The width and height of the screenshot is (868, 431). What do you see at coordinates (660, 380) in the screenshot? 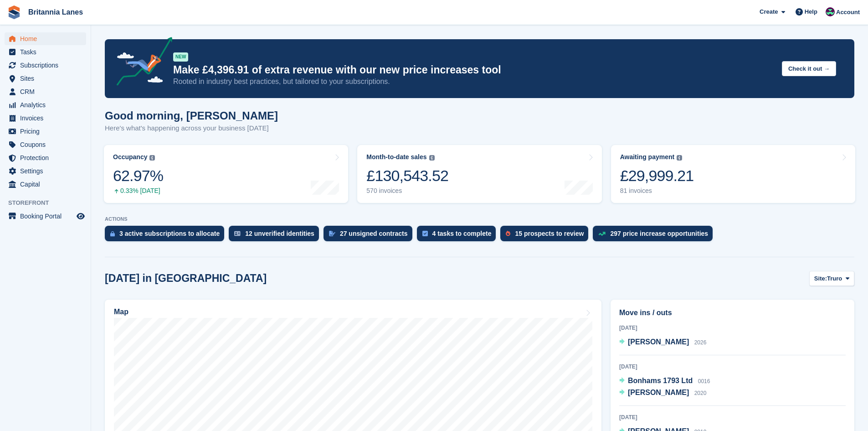
I see `span: Bonhams 1793 Ltd` at bounding box center [660, 380].